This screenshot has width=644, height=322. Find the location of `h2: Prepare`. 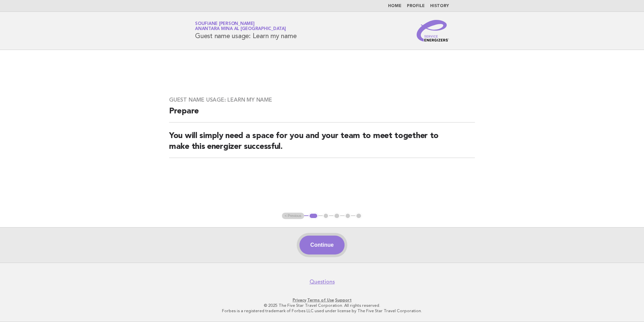

h2: Prepare is located at coordinates (322, 114).